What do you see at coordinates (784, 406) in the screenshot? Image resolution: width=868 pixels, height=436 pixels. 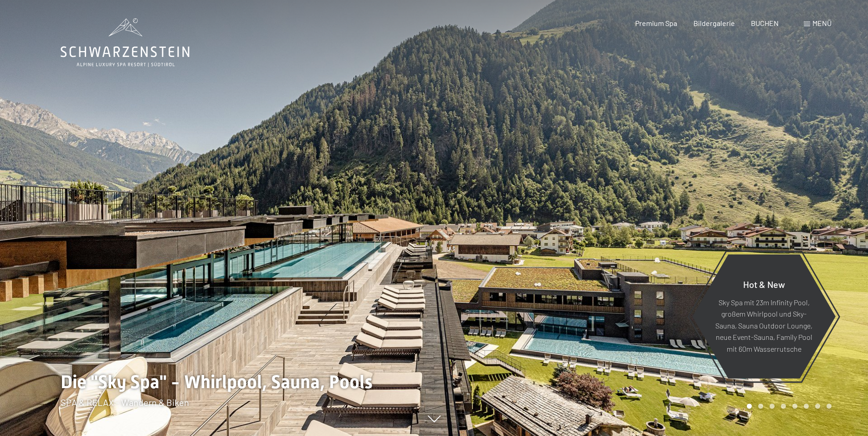 I see `div: Carousel Page 4` at bounding box center [784, 406].